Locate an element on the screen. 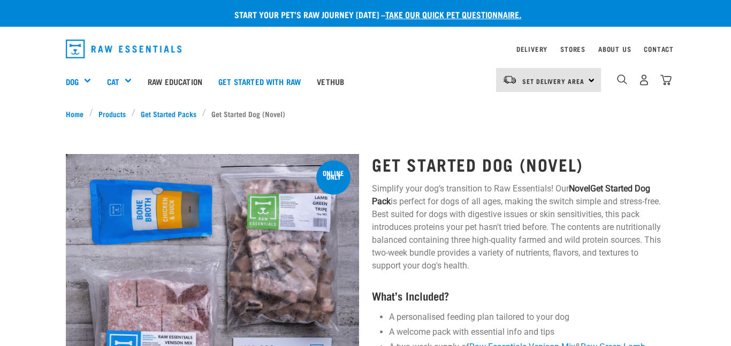 Image resolution: width=731 pixels, height=346 pixels. p: Simplify your dog’s transition to Raw Essentials! Our is perfect for dogs of all ages, making the... is located at coordinates (519, 227).